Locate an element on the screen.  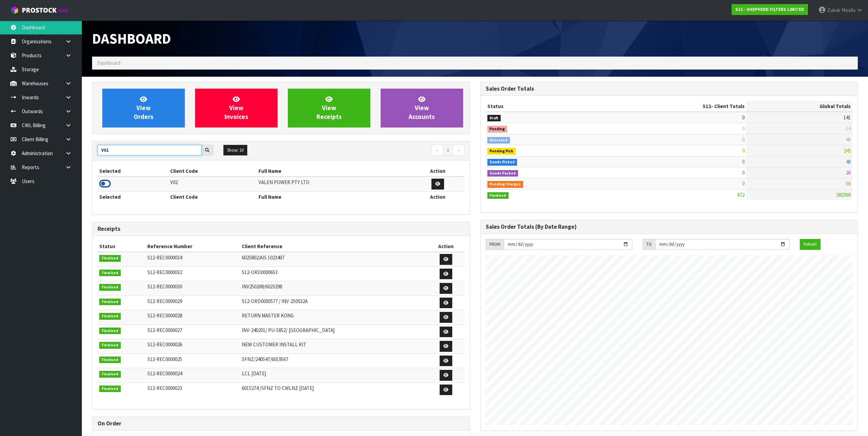
button: Refresh is located at coordinates (810, 244).